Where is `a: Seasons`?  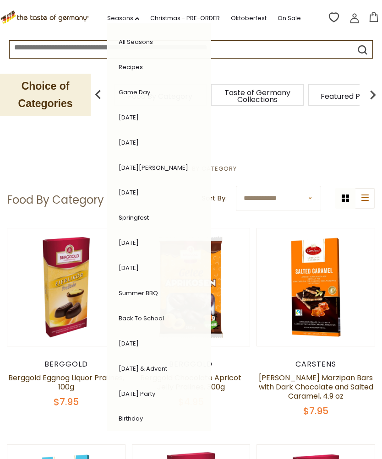
a: Seasons is located at coordinates (123, 18).